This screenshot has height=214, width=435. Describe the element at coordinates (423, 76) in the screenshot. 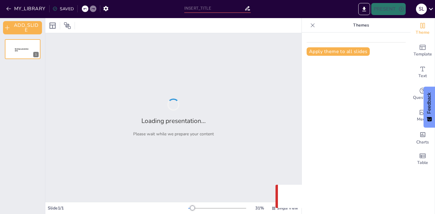

I see `span: Text` at that location.